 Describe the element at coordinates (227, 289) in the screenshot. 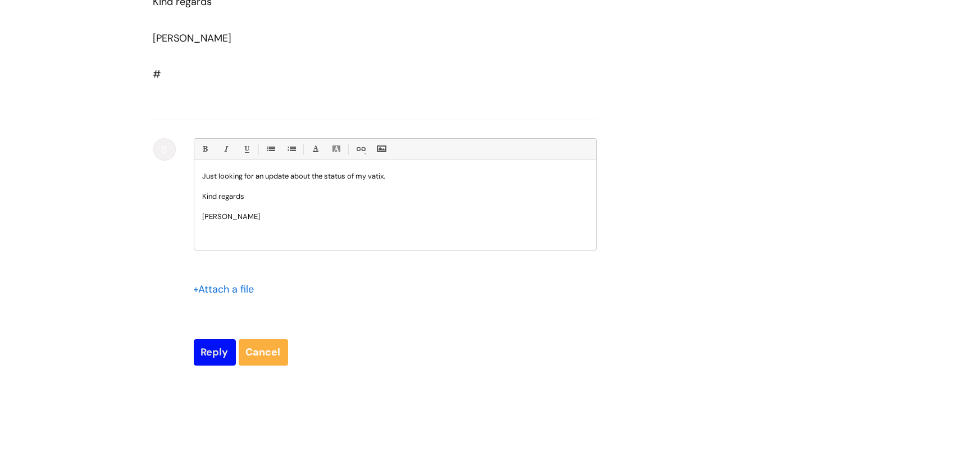

I see `div: Attach a file` at that location.